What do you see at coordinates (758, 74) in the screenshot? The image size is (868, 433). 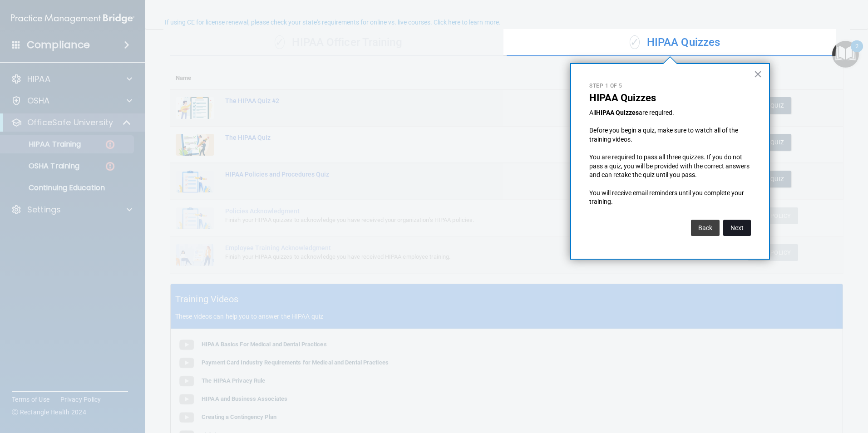 I see `button: Close` at bounding box center [758, 74].